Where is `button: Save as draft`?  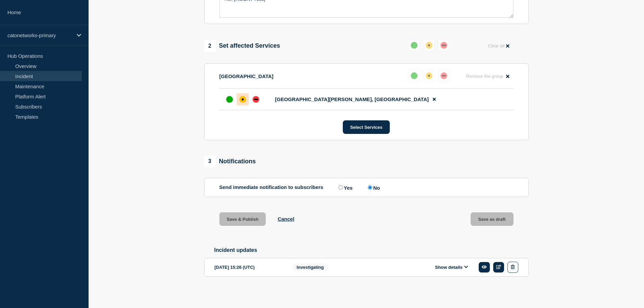 button: Save as draft is located at coordinates (492, 219).